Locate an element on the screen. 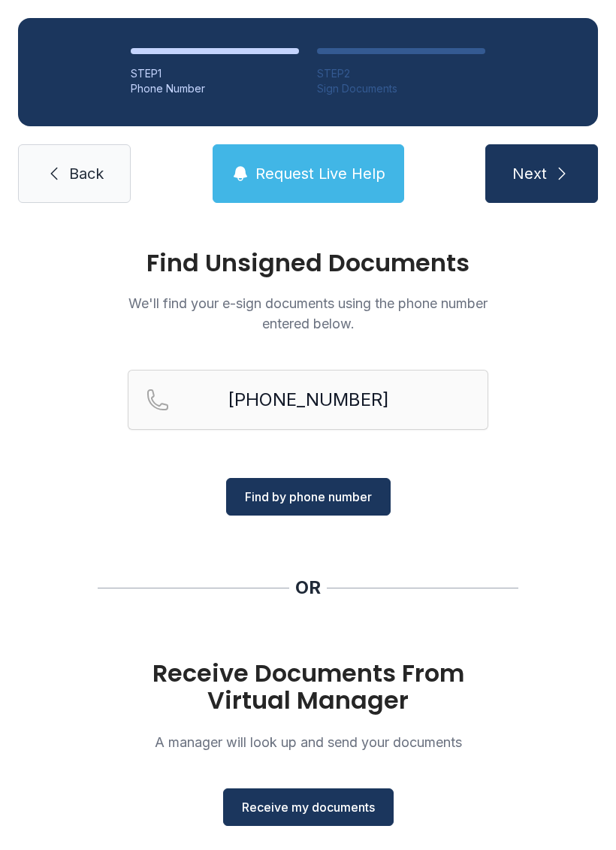  p: We'll find your e-sign documents using the phone number entered below. is located at coordinates (308, 313).